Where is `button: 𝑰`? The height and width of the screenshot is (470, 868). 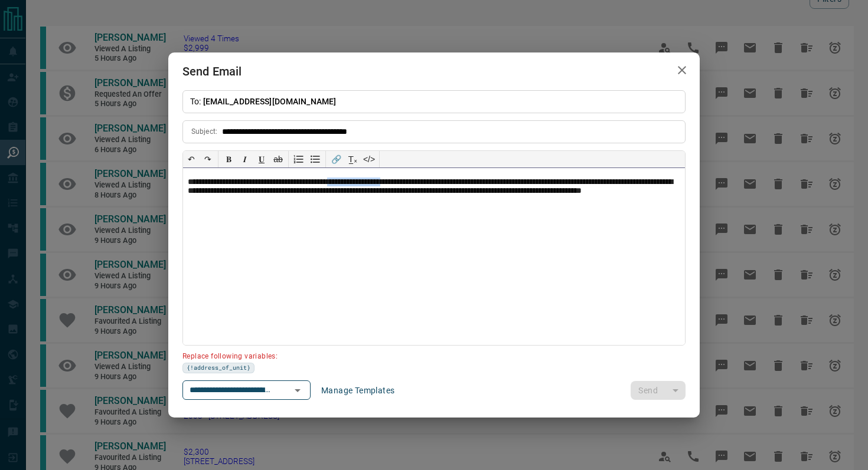
button: 𝑰 is located at coordinates (245, 160).